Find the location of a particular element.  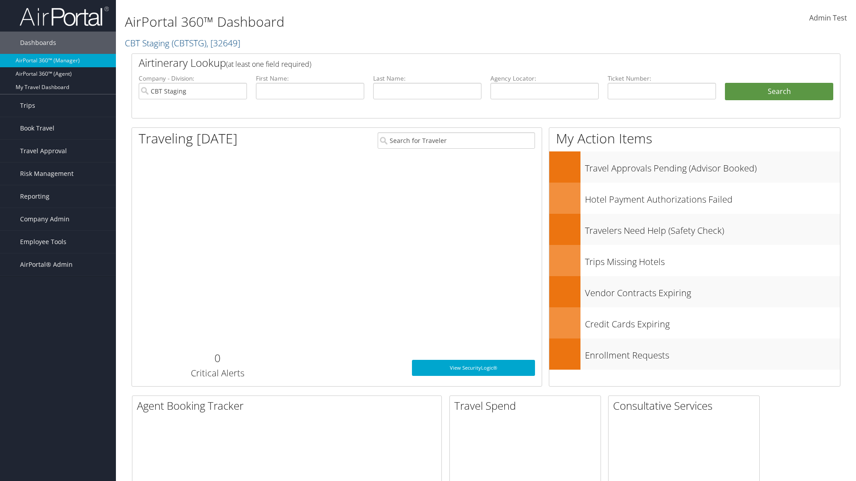

a: Travelers Need Help (Safety Check) is located at coordinates (694, 230).